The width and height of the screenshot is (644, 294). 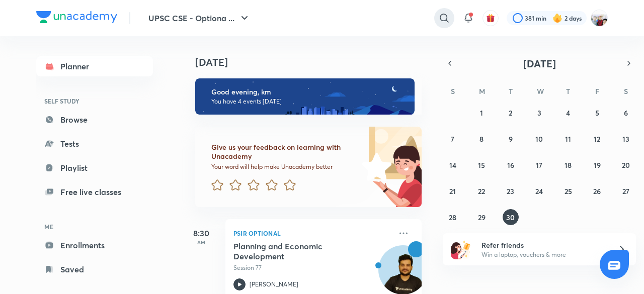 What do you see at coordinates (77, 18) in the screenshot?
I see `a: Company Logo` at bounding box center [77, 18].